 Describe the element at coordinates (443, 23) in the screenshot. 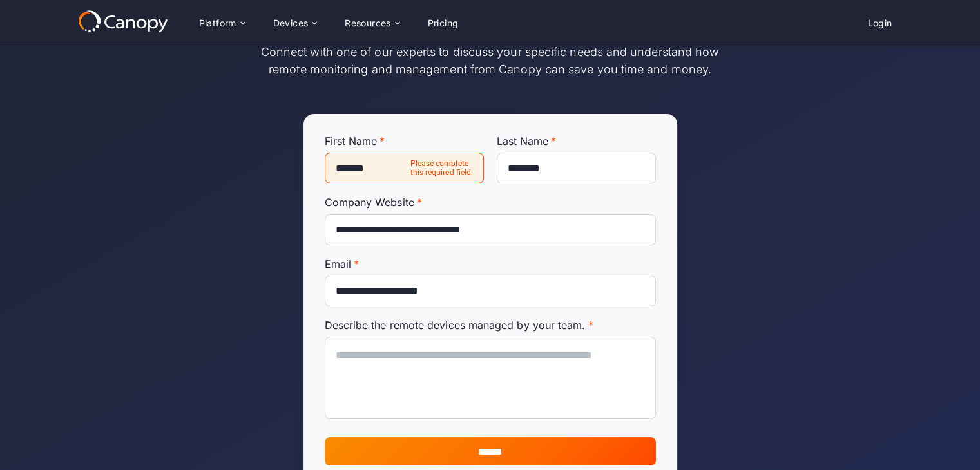

I see `a: Pricing` at that location.